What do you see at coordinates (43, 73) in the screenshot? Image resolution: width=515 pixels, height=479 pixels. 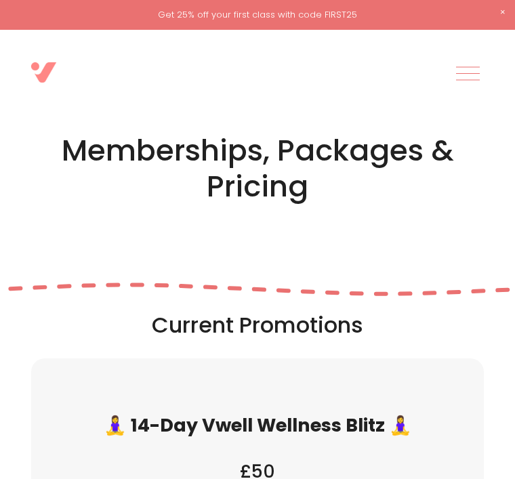 I see `img: VWell` at bounding box center [43, 73].